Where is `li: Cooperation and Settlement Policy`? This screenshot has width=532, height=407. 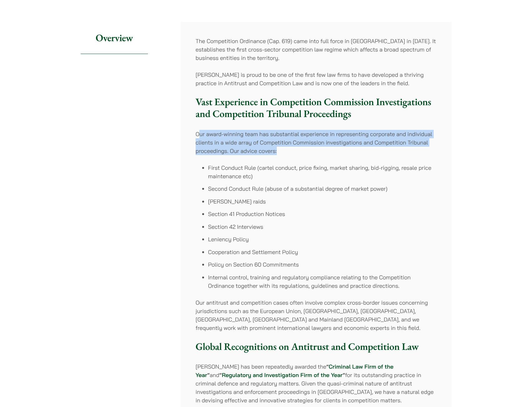
li: Cooperation and Settlement Policy is located at coordinates (322, 252).